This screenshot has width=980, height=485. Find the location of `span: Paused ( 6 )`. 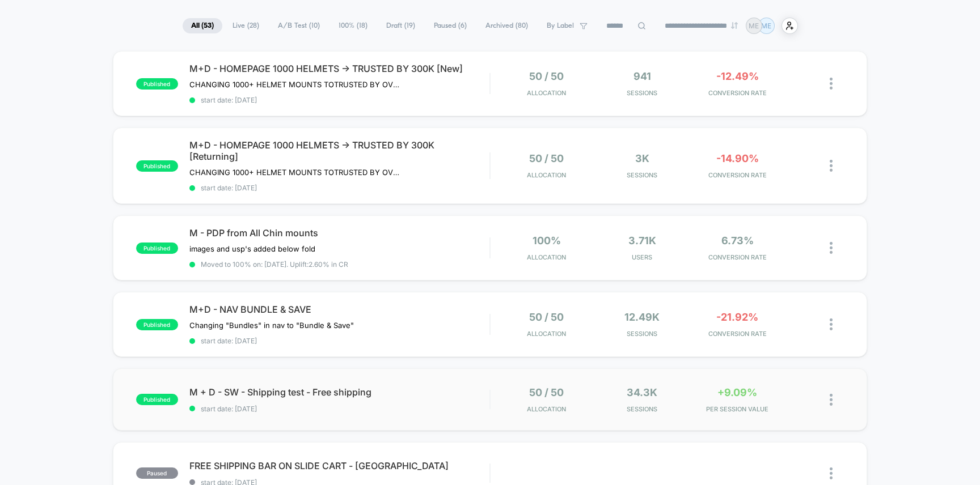

span: Paused ( 6 ) is located at coordinates (450, 25).